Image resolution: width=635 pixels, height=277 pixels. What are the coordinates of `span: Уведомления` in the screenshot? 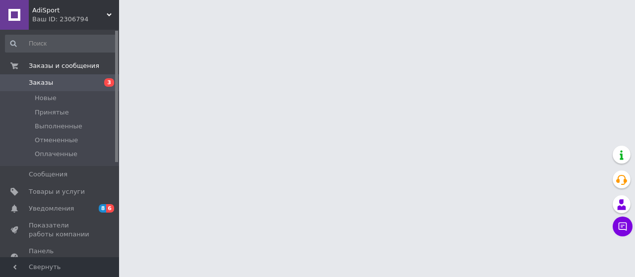 It's located at (51, 209).